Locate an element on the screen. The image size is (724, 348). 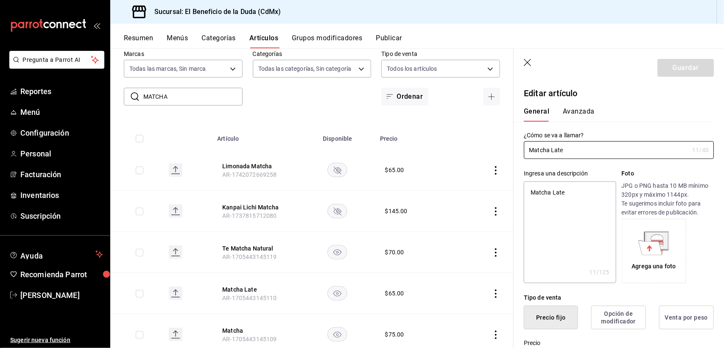
p: JPG o PNG hasta 10 MB mínimo 320px y máximo 1144px. Te sugerimos incluir foto para evitar errores... is located at coordinates (667, 199).